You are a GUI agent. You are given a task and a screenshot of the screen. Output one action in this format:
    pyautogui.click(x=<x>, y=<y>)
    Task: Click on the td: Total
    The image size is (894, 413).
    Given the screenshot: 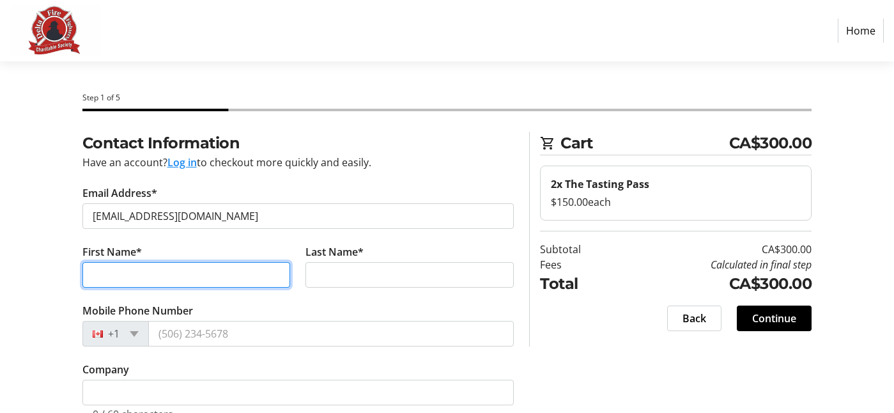 What is the action you would take?
    pyautogui.click(x=579, y=284)
    